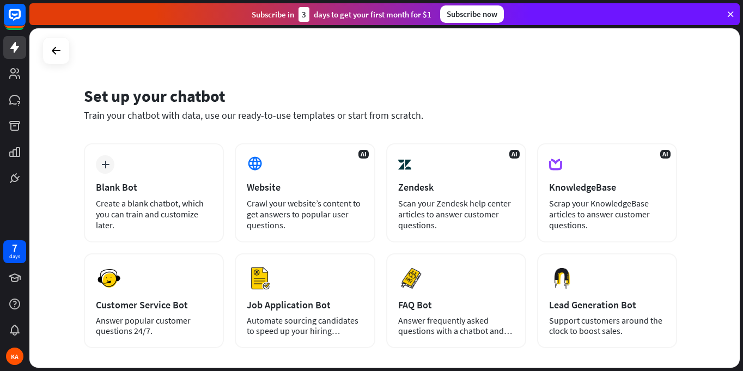  I want to click on div: Lead Generation Bot, so click(607, 305).